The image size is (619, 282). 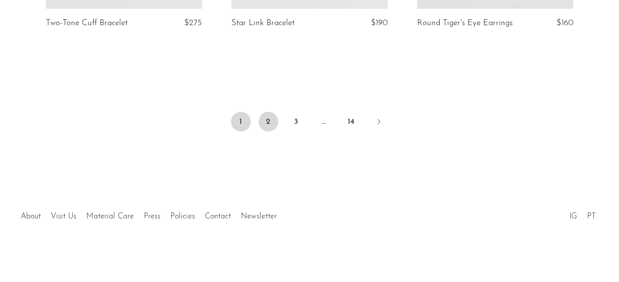 What do you see at coordinates (263, 23) in the screenshot?
I see `a: Star Link Bracelet` at bounding box center [263, 23].